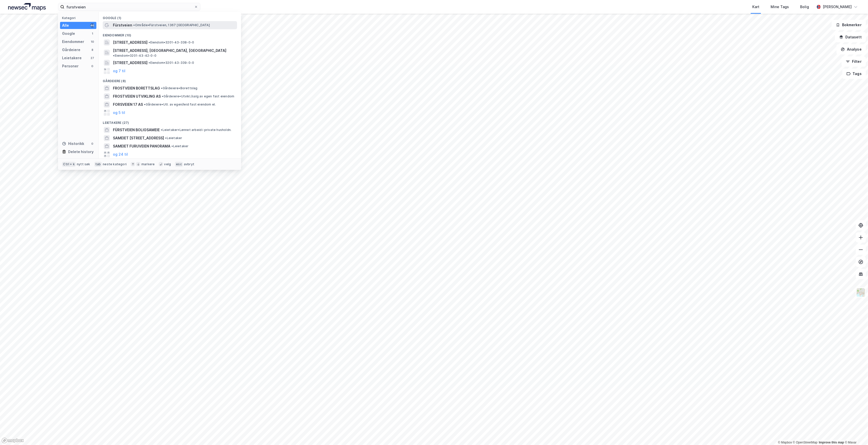  I want to click on div: Gårdeiere, so click(71, 49).